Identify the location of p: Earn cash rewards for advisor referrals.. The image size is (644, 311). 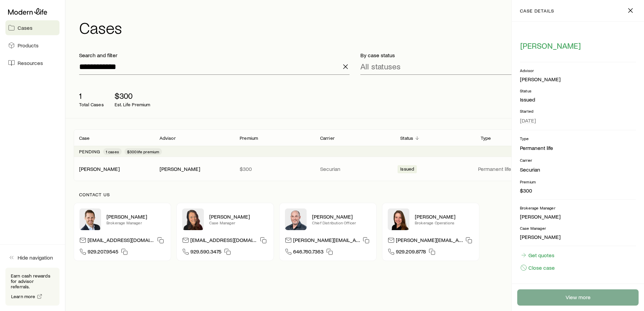
(32, 281).